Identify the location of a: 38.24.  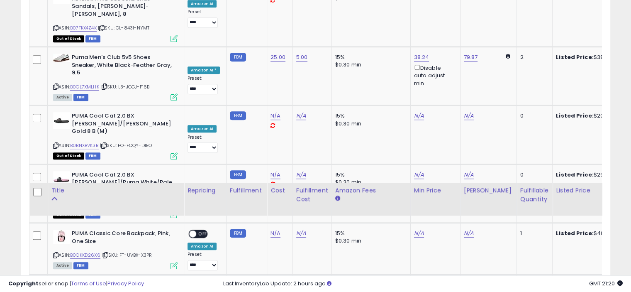
(422, 57).